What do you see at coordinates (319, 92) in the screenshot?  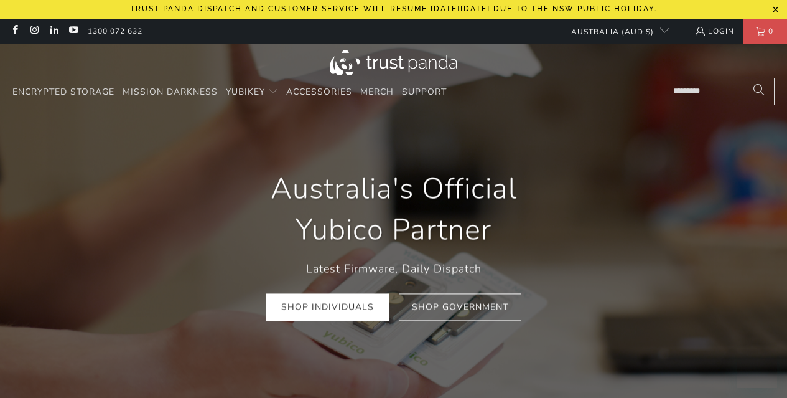 I see `span: Accessories` at bounding box center [319, 92].